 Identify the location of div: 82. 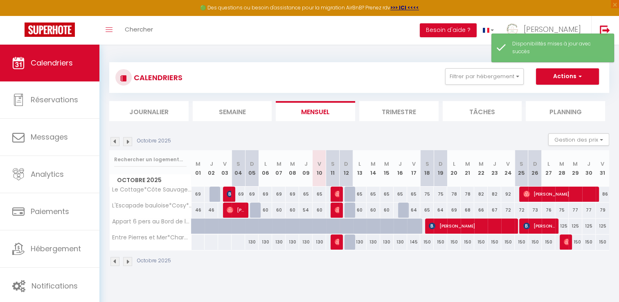
(495, 194).